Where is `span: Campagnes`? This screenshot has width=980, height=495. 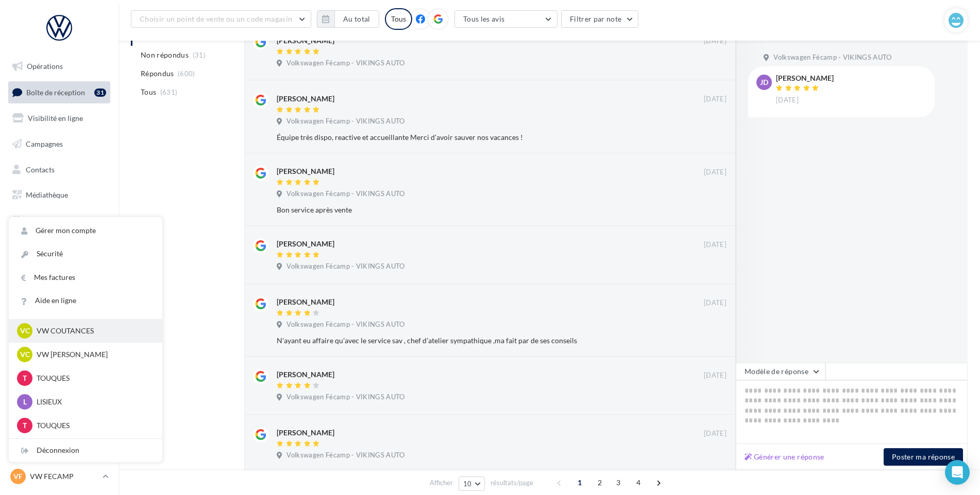
span: Campagnes is located at coordinates (44, 143).